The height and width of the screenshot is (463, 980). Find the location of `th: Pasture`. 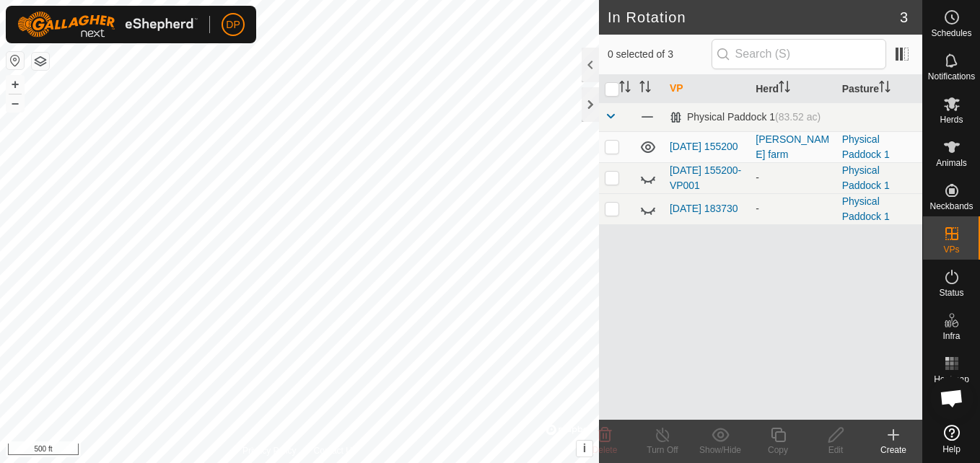

th: Pasture is located at coordinates (879, 88).